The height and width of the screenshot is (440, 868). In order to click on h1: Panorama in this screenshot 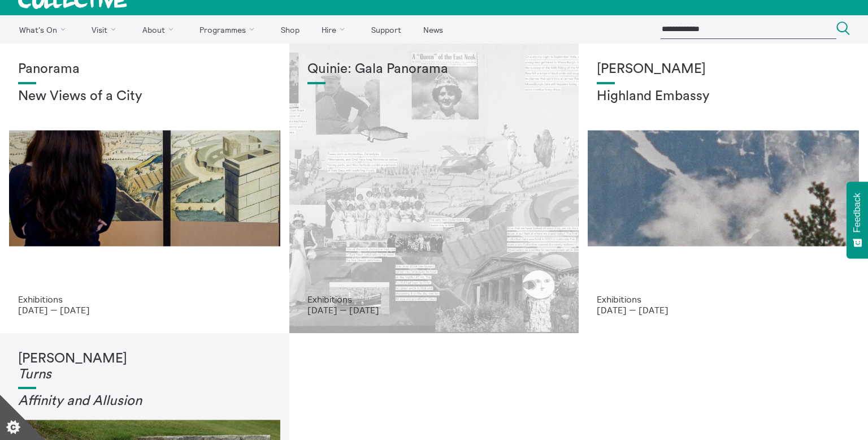, I will do `click(145, 70)`.